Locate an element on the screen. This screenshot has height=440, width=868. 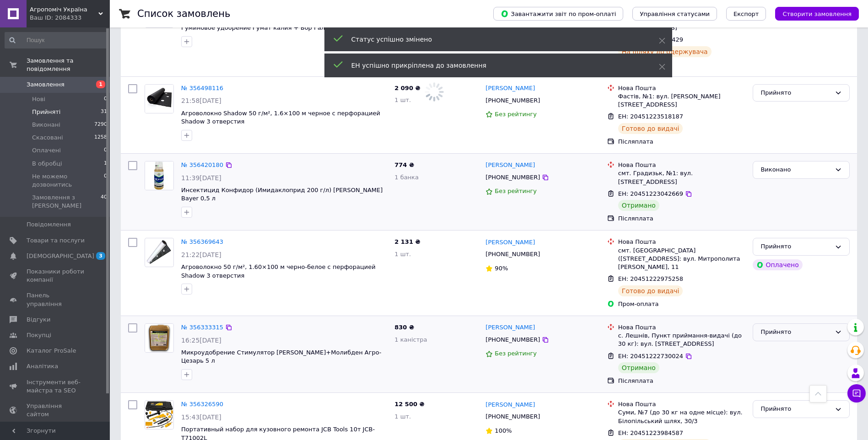
div: Суми, №7 (до 30 кг на одне місце): вул. Білопільський шлях, 30/3 is located at coordinates (682, 417).